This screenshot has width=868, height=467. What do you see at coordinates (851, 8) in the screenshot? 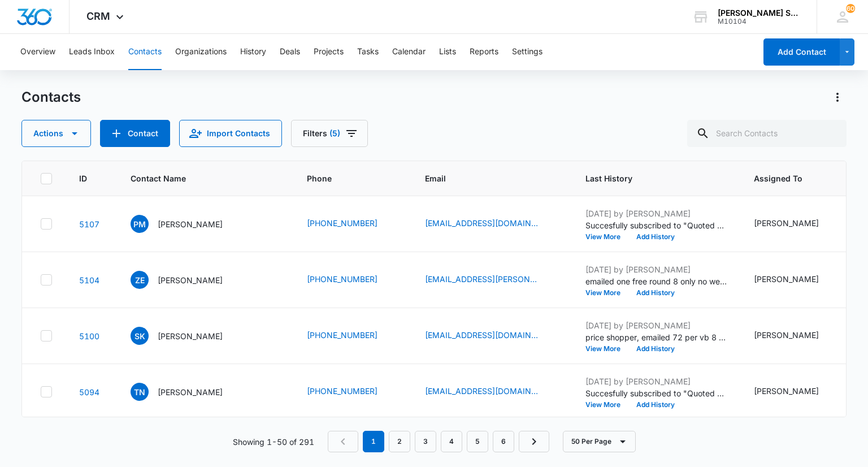
I see `div: notifications count` at bounding box center [851, 8].